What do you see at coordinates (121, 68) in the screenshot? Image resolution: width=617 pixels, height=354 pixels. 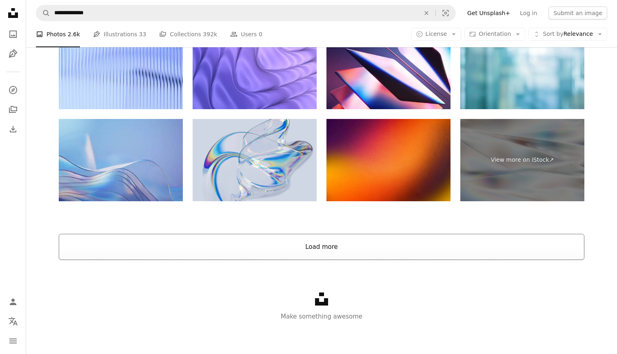 I see `img: Abstract 3D Render` at bounding box center [121, 68].